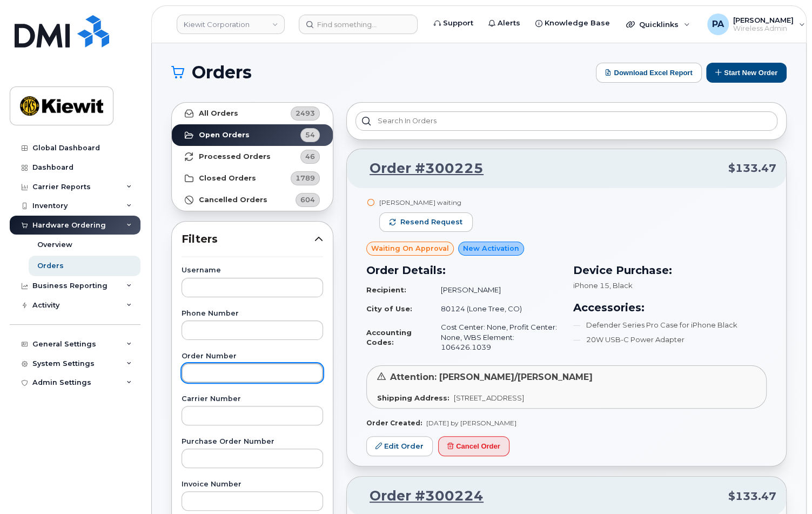 This screenshot has height=514, width=812. What do you see at coordinates (670, 307) in the screenshot?
I see `h3: Accessories:` at bounding box center [670, 307].